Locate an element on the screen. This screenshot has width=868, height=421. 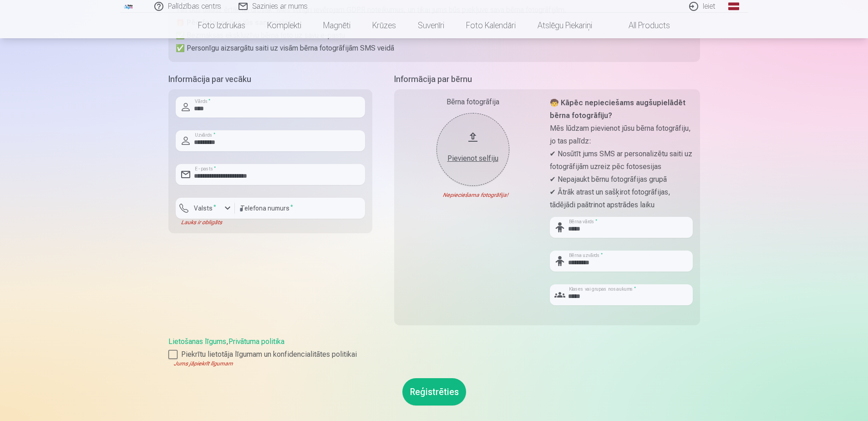
button: Reģistrēties is located at coordinates (434, 391).